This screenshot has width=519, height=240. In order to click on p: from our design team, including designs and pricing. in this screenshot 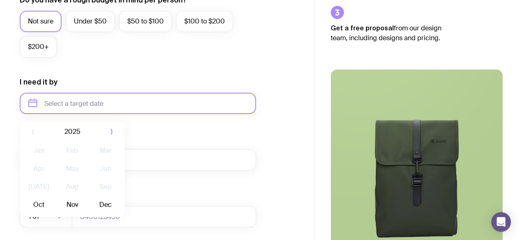, I will do `click(392, 33)`.